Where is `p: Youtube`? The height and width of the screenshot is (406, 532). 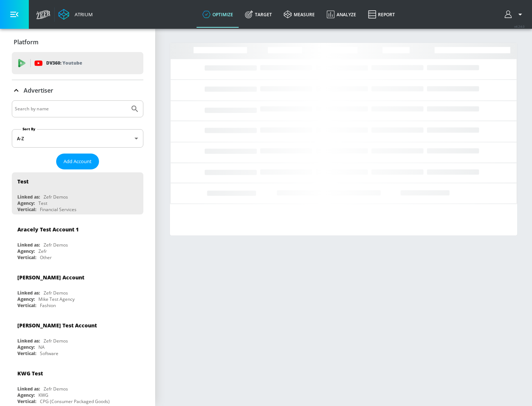
p: Youtube is located at coordinates (72, 63).